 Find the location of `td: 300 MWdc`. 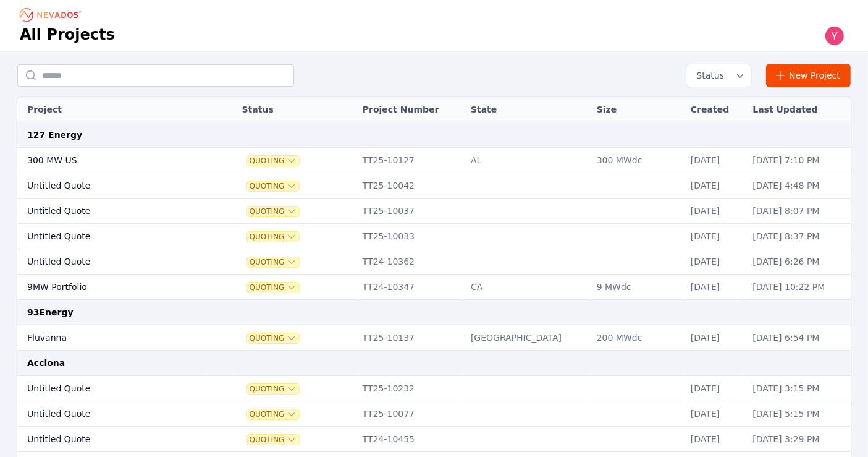

td: 300 MWdc is located at coordinates (637, 160).